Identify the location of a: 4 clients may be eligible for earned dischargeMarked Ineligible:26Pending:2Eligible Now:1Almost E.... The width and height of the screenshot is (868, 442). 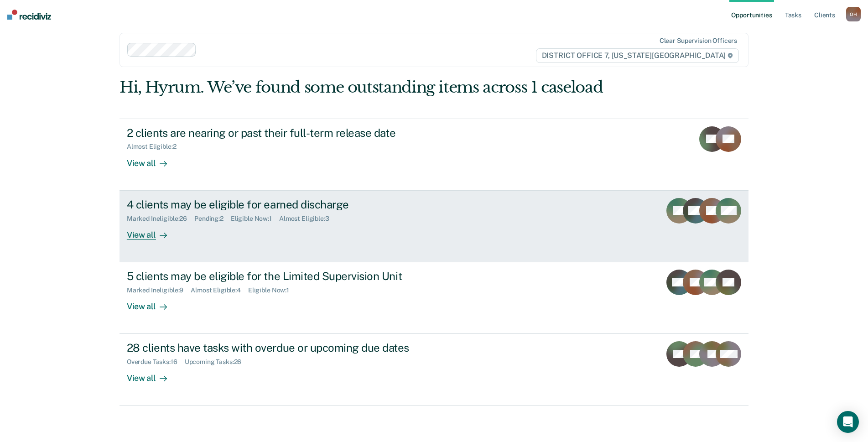
(434, 226).